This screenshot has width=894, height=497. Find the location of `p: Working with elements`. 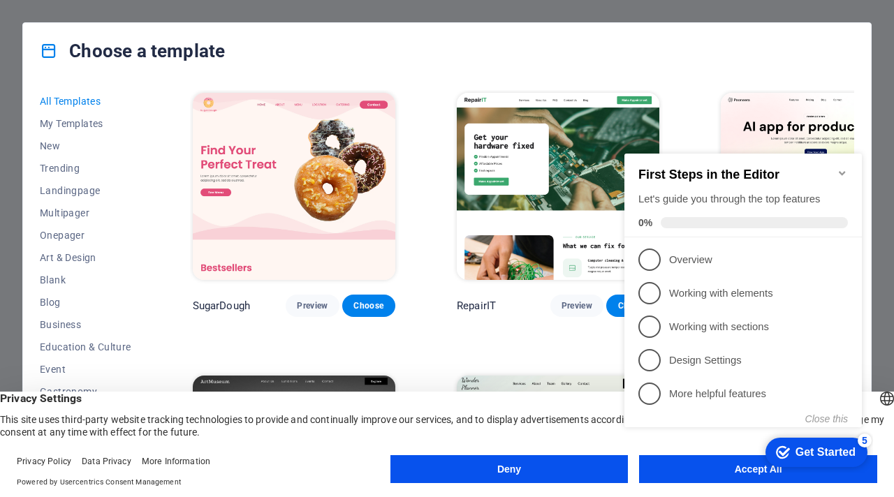

p: Working with elements is located at coordinates (134, 160).